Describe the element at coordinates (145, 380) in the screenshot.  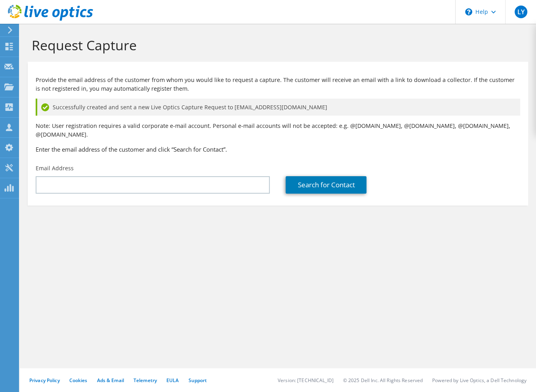
I see `a: Telemetry` at that location.